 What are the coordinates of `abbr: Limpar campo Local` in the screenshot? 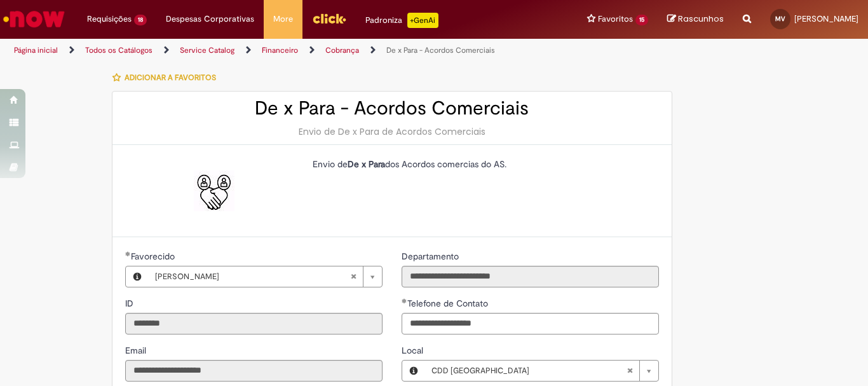 It's located at (630, 371).